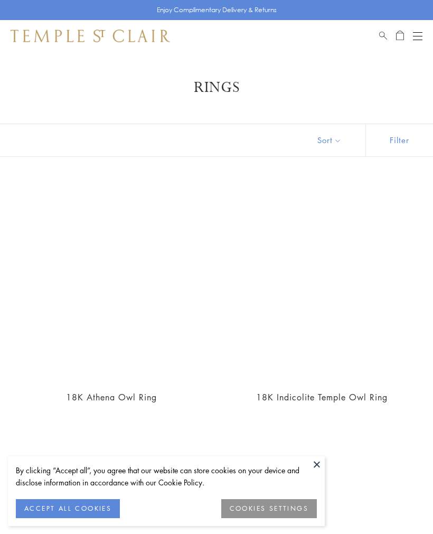 The width and height of the screenshot is (433, 534). I want to click on button: COOKIES SETTINGS, so click(269, 509).